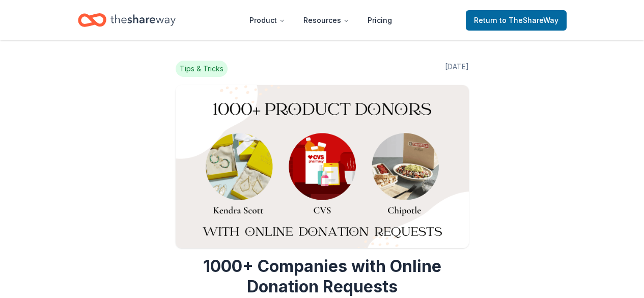 This screenshot has width=644, height=298. Describe the element at coordinates (127, 20) in the screenshot. I see `a: Home` at that location.